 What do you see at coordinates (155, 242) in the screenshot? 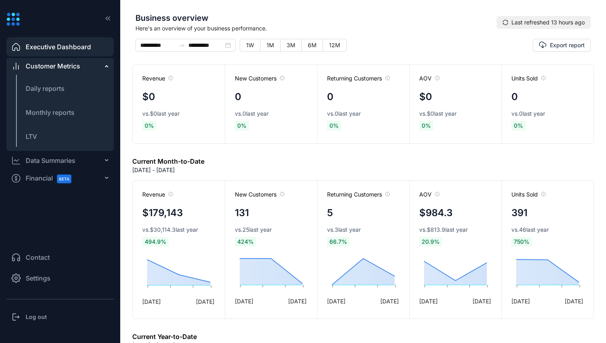
I see `span: 494.9 %` at bounding box center [155, 242].